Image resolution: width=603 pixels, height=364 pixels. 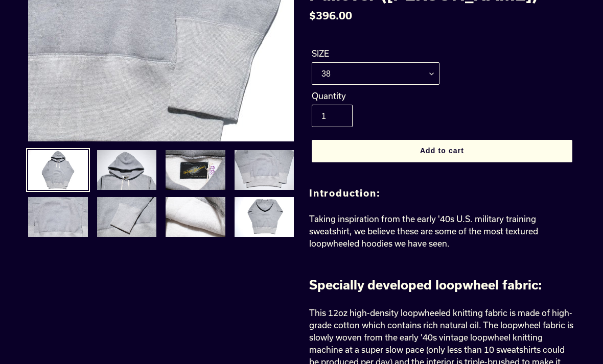 I want to click on button: Add to cart, so click(x=442, y=151).